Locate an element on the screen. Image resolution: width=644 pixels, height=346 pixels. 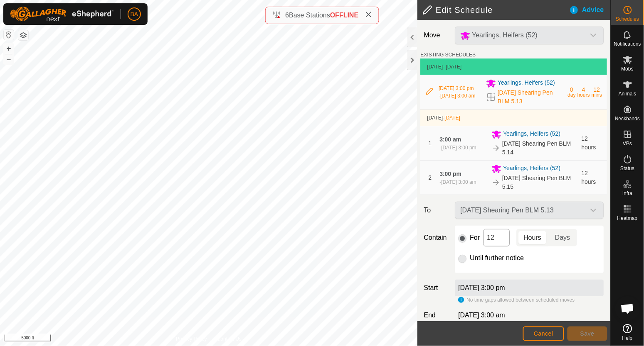
div: 0 is located at coordinates (572, 90).